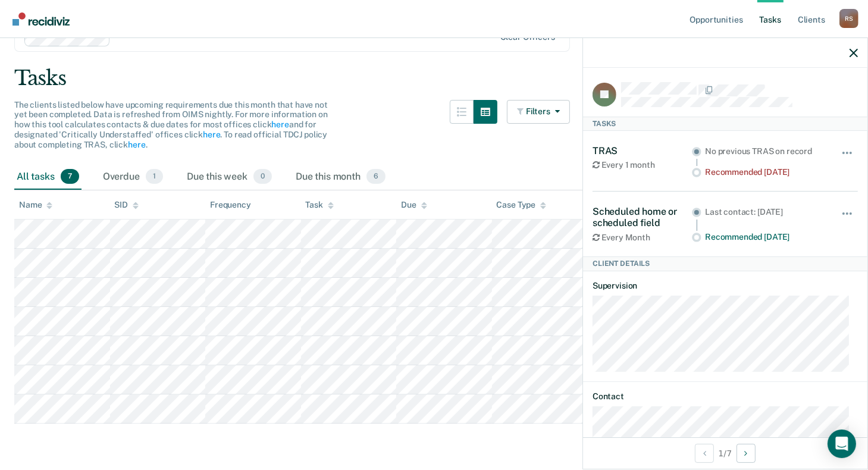  What do you see at coordinates (725, 453) in the screenshot?
I see `div: 1 / 7` at bounding box center [725, 453].